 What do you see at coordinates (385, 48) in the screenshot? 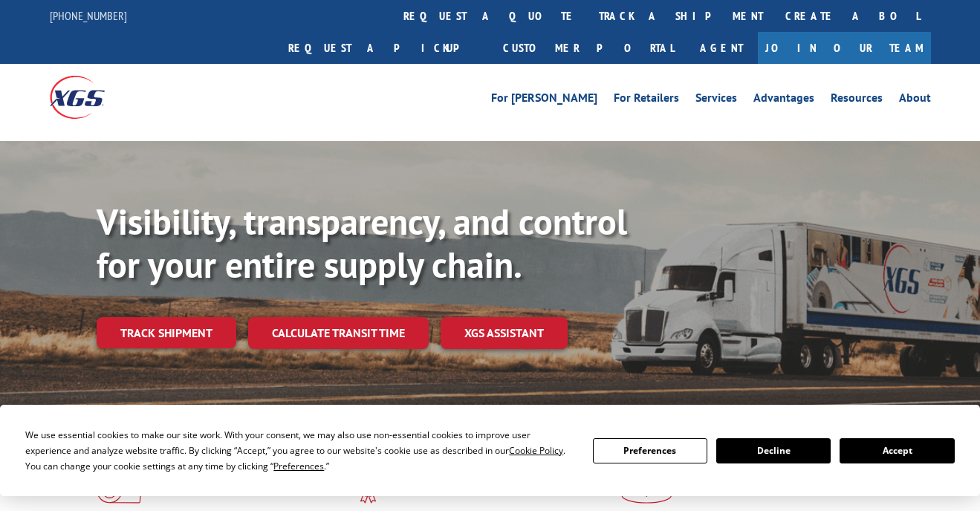
I see `a: Request a pickup` at bounding box center [385, 48].